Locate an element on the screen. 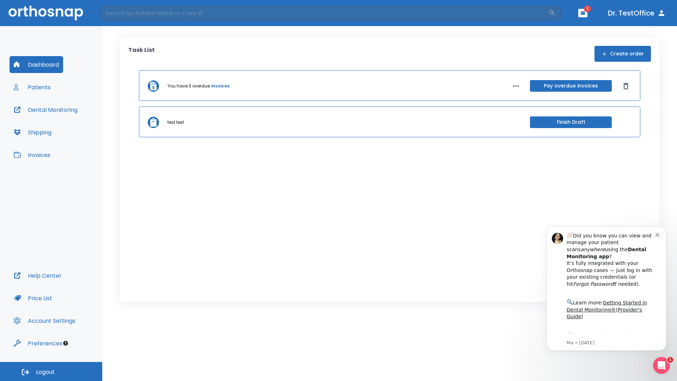 The width and height of the screenshot is (677, 381). a: Price List is located at coordinates (33, 298).